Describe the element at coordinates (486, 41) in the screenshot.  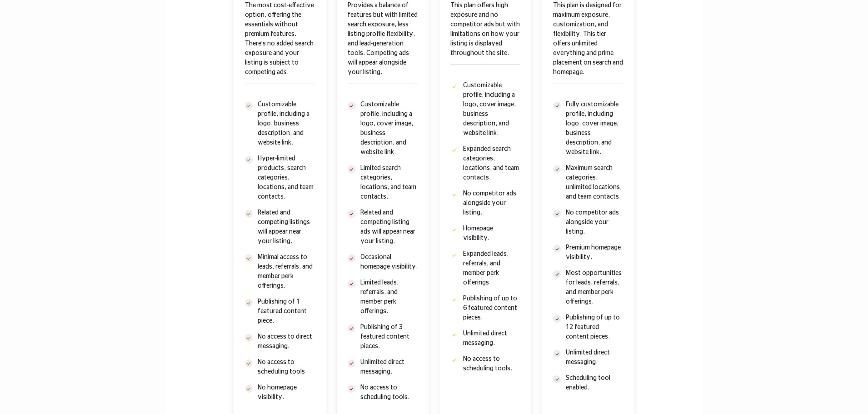
I see `div: This plan offers high exposure and no competitor ads but with limitations on how your listing is ...` at that location.